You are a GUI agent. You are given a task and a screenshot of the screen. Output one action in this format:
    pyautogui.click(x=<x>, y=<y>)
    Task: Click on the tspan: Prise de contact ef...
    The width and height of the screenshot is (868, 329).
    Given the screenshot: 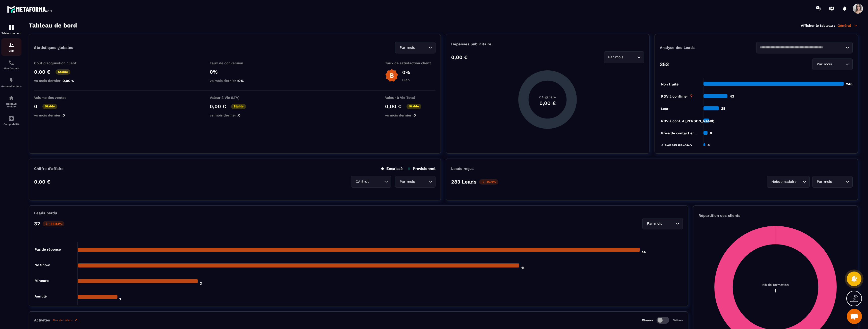 What is the action you would take?
    pyautogui.click(x=679, y=133)
    